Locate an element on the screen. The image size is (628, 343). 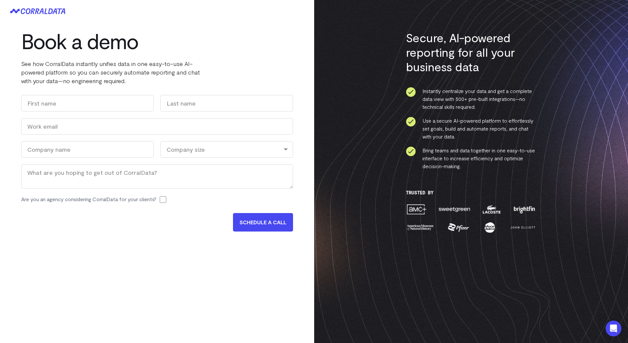
h1: Book a demo is located at coordinates (120, 41).